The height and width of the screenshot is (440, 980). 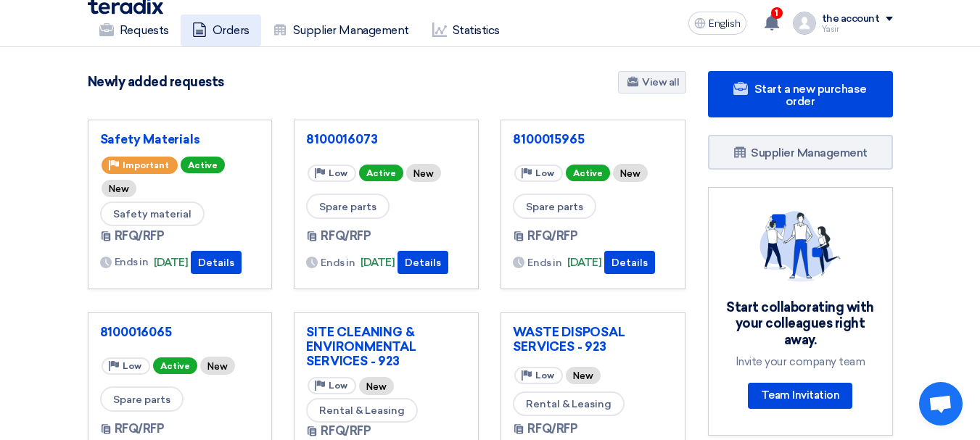 What do you see at coordinates (231, 30) in the screenshot?
I see `font: Orders` at bounding box center [231, 30].